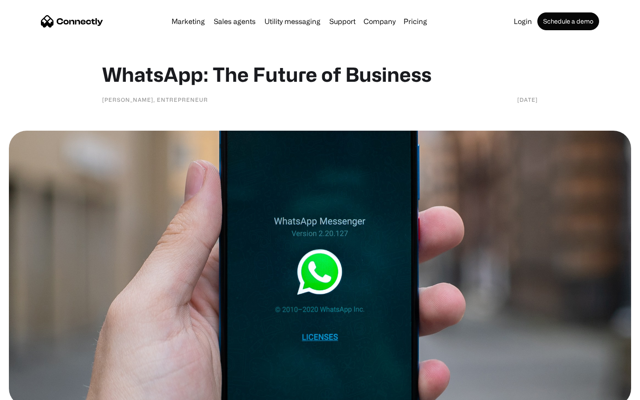 The width and height of the screenshot is (640, 400). Describe the element at coordinates (72, 21) in the screenshot. I see `a: home` at that location.